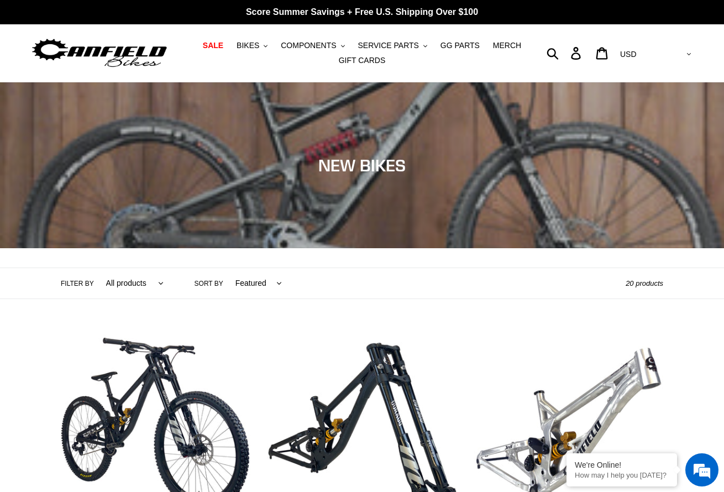  I want to click on div: We're Online!, so click(622, 465).